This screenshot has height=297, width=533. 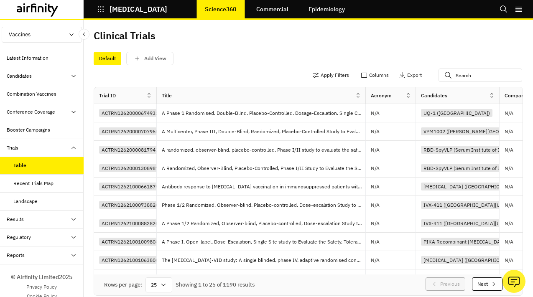 I want to click on input: Search, so click(x=481, y=75).